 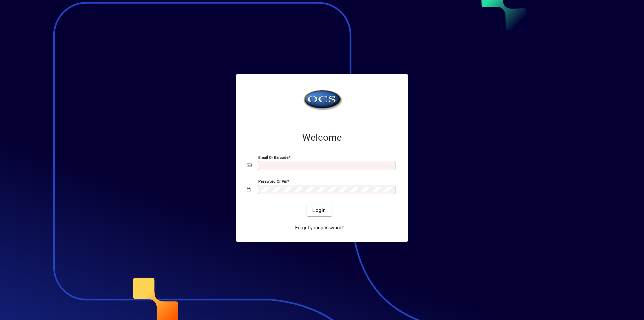 What do you see at coordinates (273, 157) in the screenshot?
I see `mat-label: Email or Barcode` at bounding box center [273, 157].